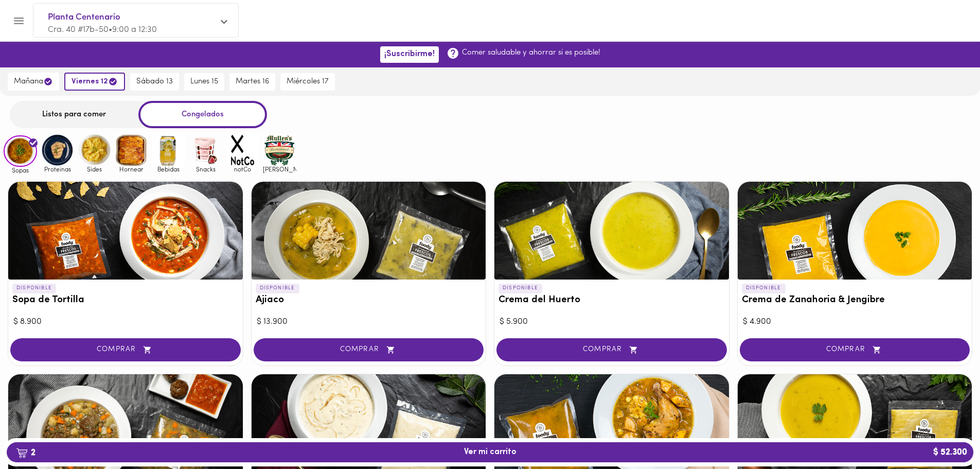  I want to click on img: notCo, so click(242, 150).